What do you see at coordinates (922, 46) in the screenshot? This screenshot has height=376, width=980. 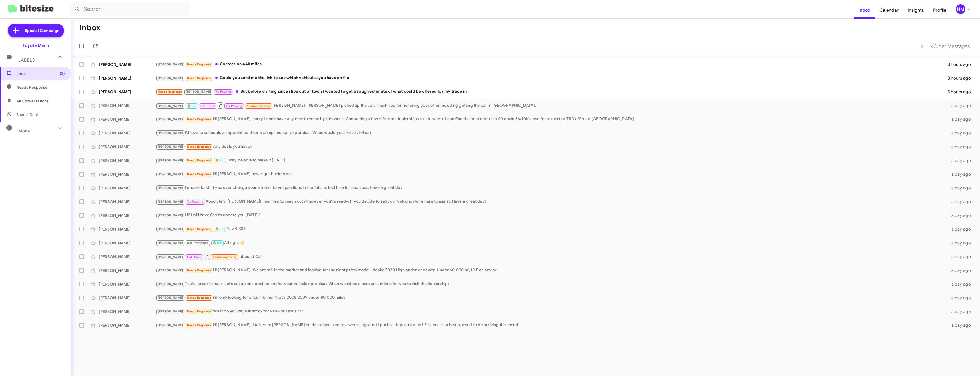 I see `button: Previous` at bounding box center [922, 46].